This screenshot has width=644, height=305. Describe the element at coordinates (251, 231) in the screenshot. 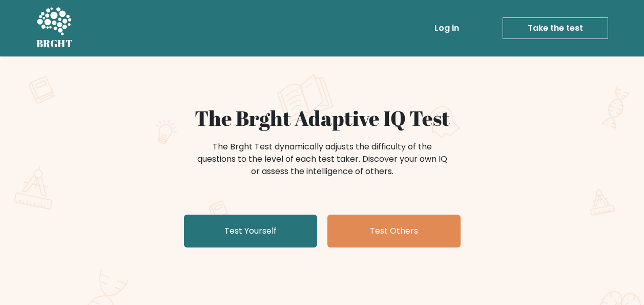

I see `a: Test Yourself` at that location.